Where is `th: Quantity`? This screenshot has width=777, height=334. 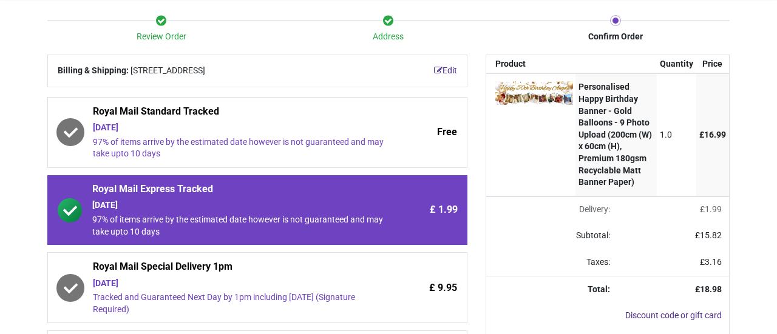 th: Quantity is located at coordinates (676, 64).